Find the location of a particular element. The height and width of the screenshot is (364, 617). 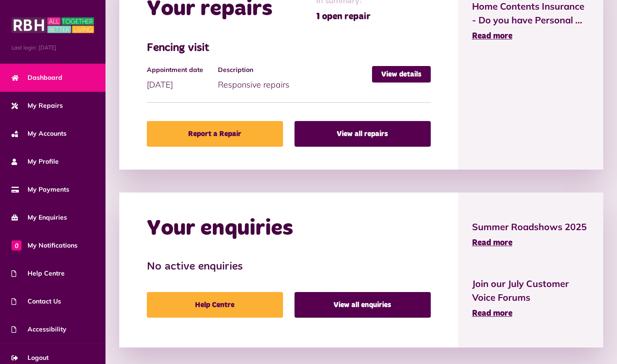

h3: No active enquiries is located at coordinates (289, 267).